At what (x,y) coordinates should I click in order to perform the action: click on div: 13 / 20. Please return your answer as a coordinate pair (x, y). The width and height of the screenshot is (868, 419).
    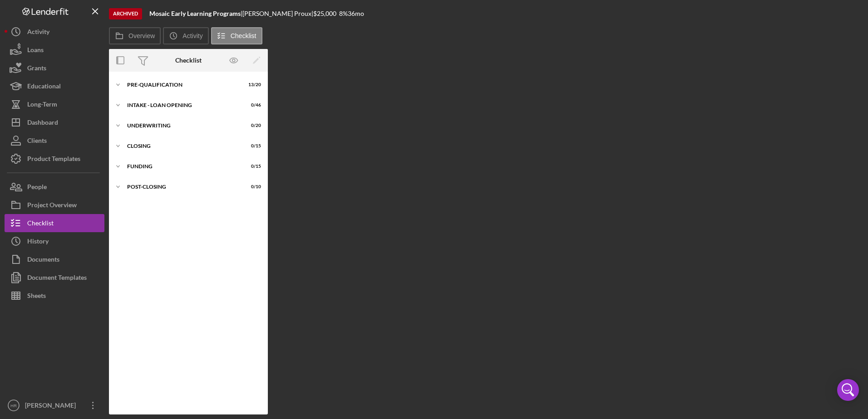
    Looking at the image, I should click on (253, 85).